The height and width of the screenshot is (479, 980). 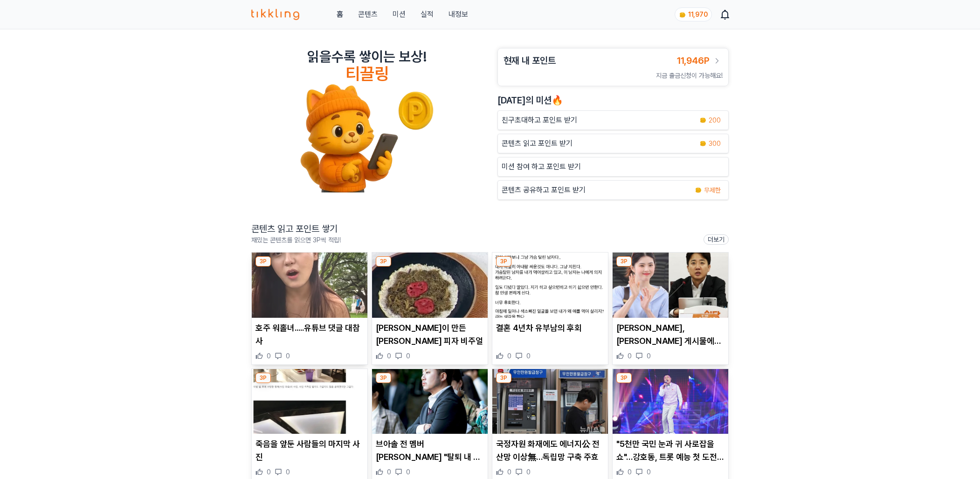 I want to click on a: 콘텐츠, so click(x=368, y=15).